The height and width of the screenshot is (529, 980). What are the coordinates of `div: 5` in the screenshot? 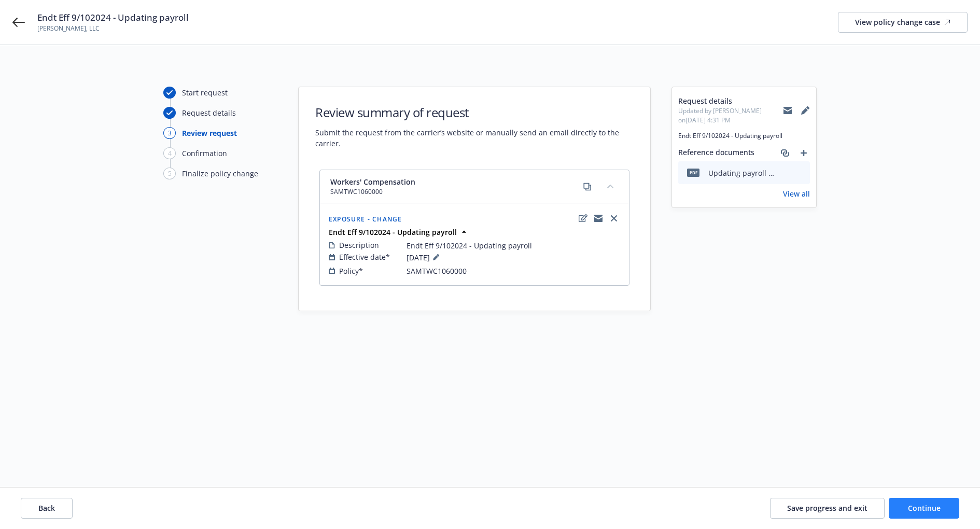 It's located at (169, 173).